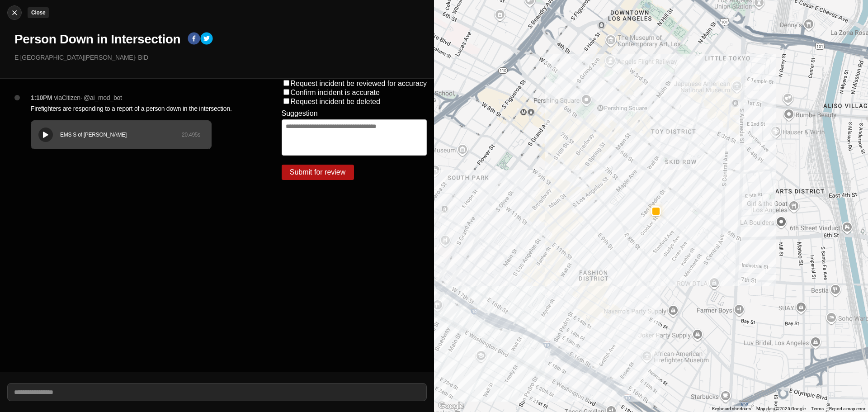  I want to click on p: 1:10PM, so click(42, 98).